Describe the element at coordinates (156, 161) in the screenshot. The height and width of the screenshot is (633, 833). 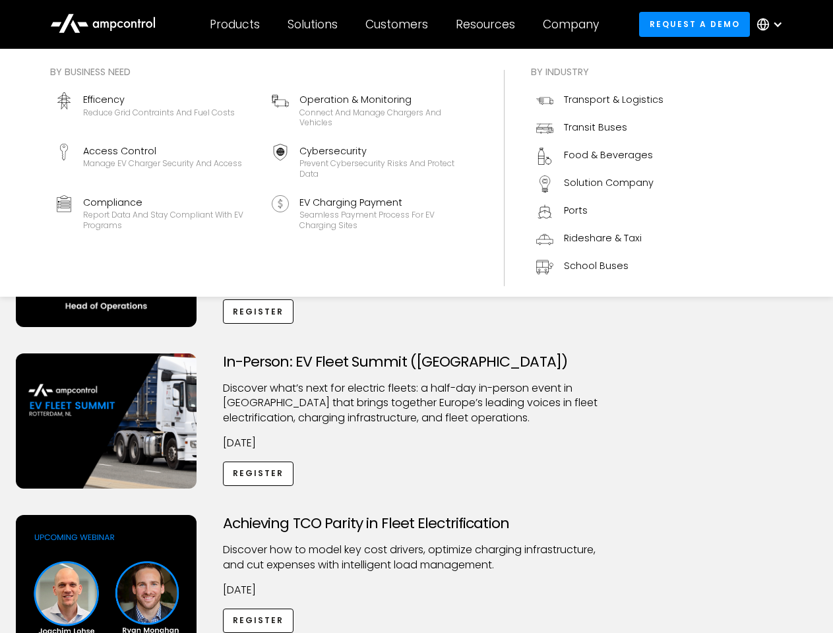
I see `a: Access ControlManage EV charger security and access` at that location.